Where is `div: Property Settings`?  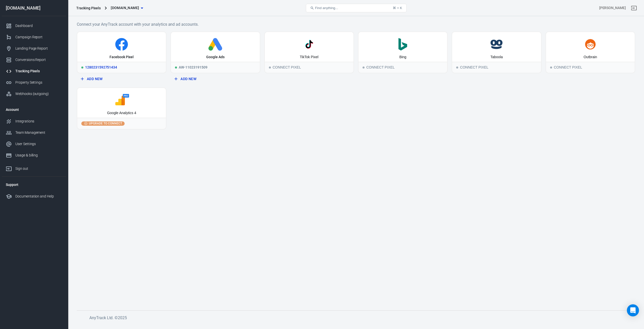
div: Property Settings is located at coordinates (39, 83).